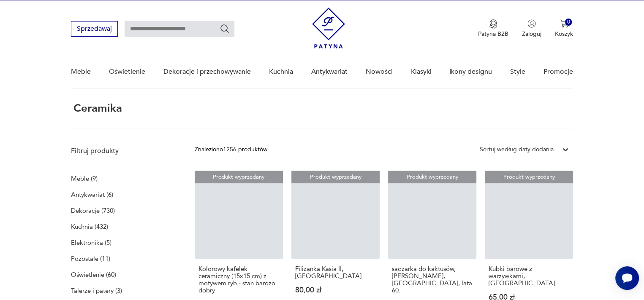 The width and height of the screenshot is (644, 300). Describe the element at coordinates (96, 291) in the screenshot. I see `a: Talerze i patery (3)` at that location.